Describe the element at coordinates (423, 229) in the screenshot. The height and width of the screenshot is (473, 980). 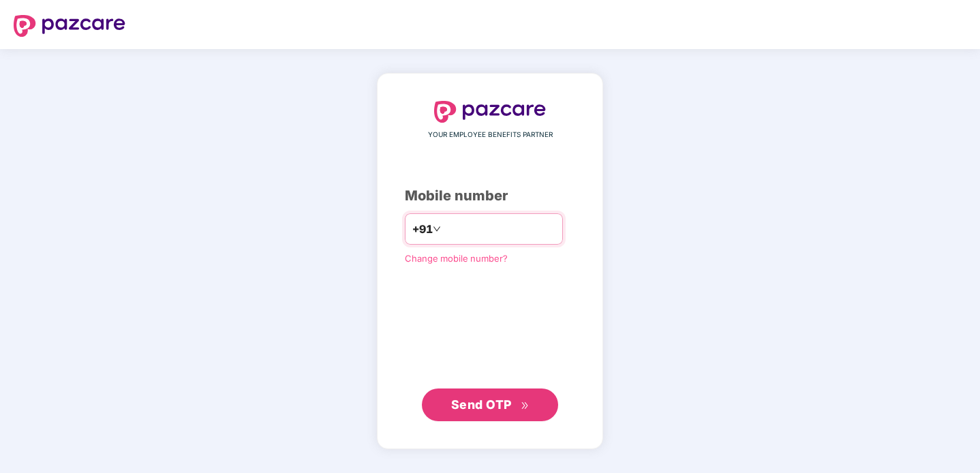
I see `span: +91` at that location.